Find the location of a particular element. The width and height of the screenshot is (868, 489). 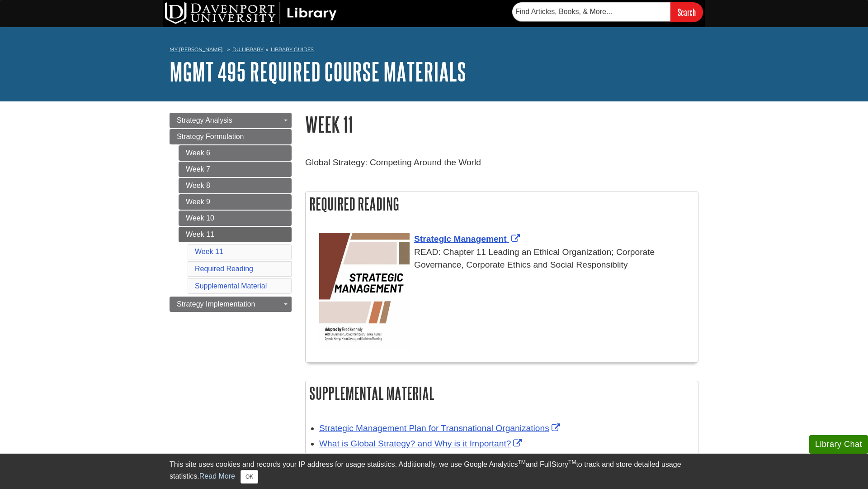

a: MGMT 495 Required Course Materials is located at coordinates (318, 72).